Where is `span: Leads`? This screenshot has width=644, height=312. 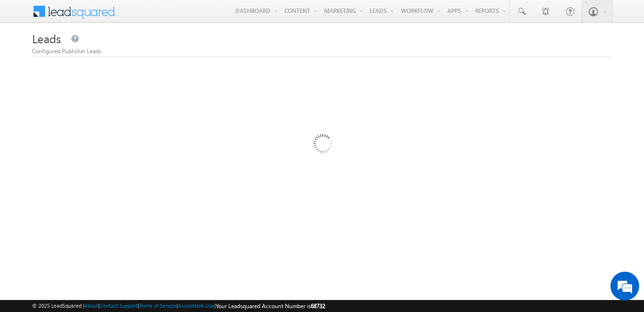 span: Leads is located at coordinates (46, 38).